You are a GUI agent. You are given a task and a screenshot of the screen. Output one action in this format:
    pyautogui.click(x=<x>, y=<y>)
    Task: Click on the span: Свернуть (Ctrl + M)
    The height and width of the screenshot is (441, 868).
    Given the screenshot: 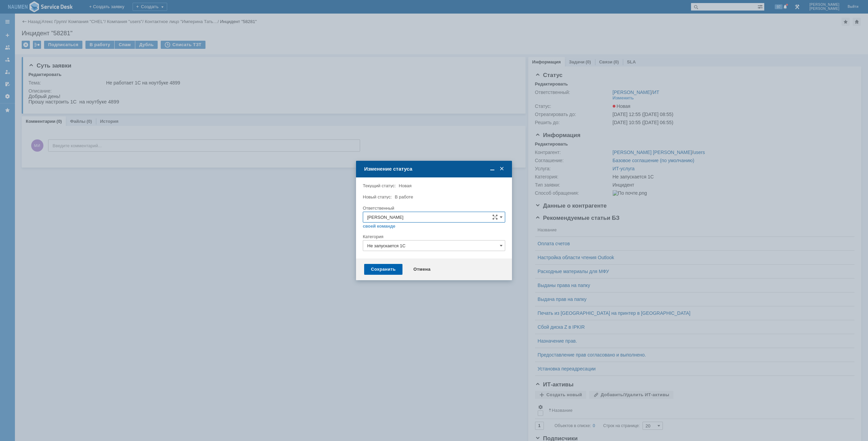 What is the action you would take?
    pyautogui.click(x=492, y=169)
    